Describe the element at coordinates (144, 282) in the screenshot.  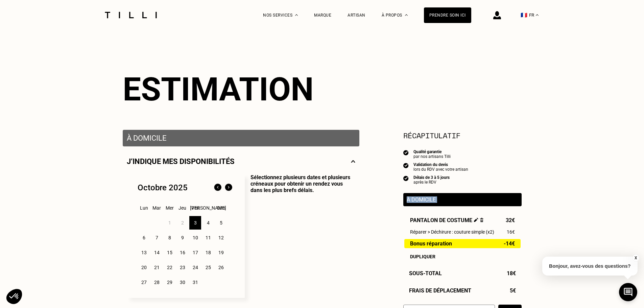
I see `div: 27` at that location.